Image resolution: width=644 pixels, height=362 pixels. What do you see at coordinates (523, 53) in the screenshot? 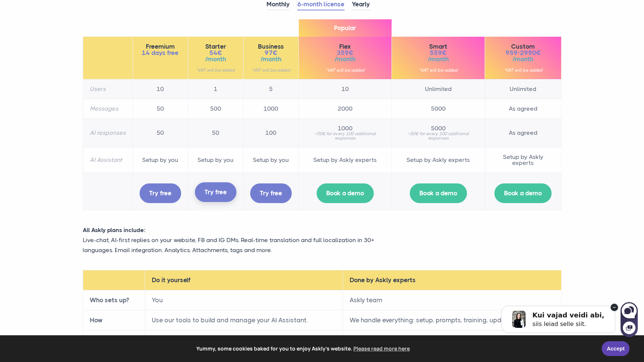
I see `span: 959-2990€` at bounding box center [523, 53].